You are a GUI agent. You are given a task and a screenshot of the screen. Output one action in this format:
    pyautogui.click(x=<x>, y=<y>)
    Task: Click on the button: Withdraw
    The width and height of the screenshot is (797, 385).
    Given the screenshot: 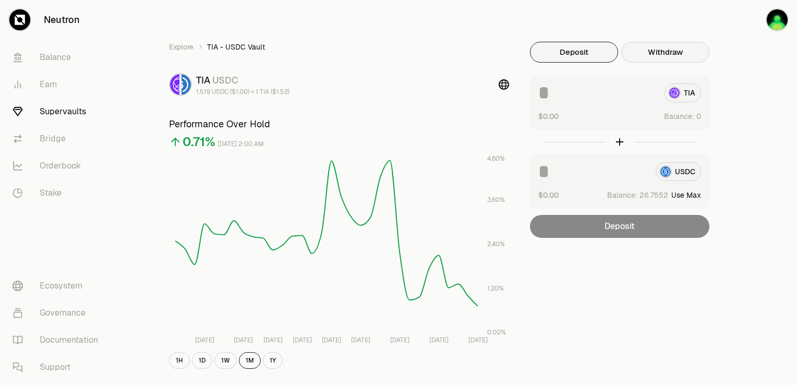 What is the action you would take?
    pyautogui.click(x=665, y=52)
    